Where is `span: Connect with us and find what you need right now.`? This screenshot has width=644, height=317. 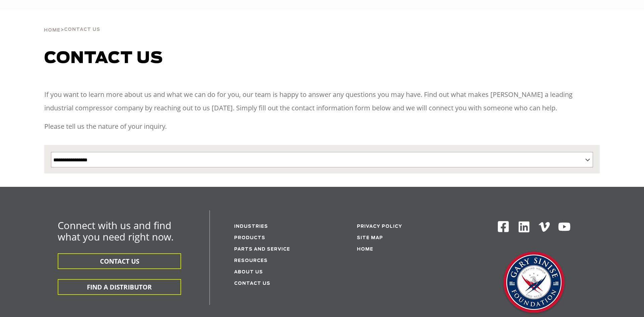 span: Connect with us and find what you need right now. is located at coordinates (116, 231).